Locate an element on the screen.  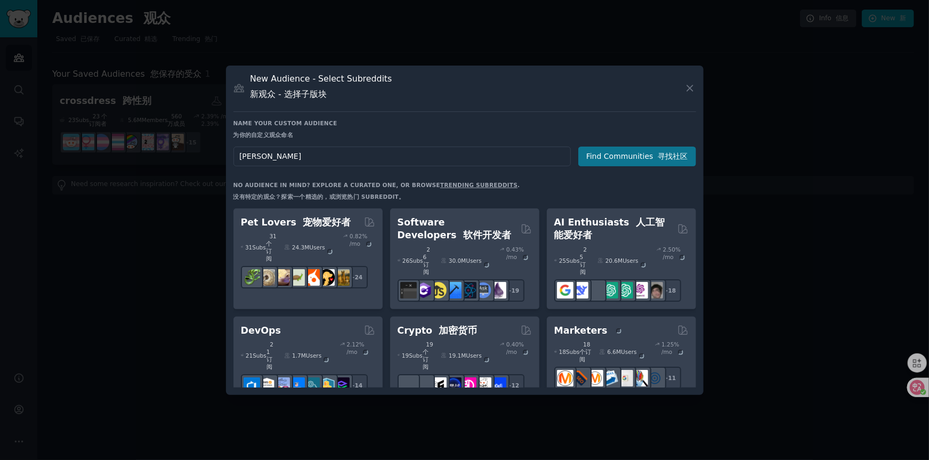
img: CryptoNews is located at coordinates (483, 385).